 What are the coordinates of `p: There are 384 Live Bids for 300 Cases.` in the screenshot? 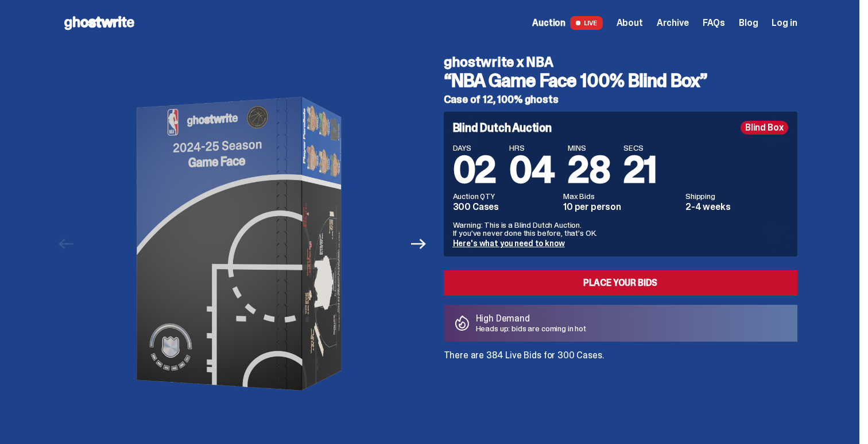 It's located at (621, 355).